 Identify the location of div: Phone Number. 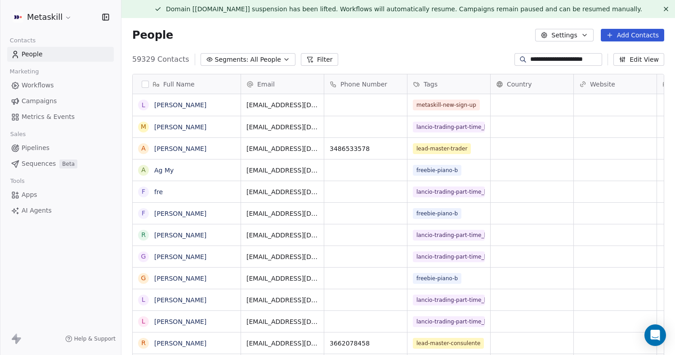
(366, 84).